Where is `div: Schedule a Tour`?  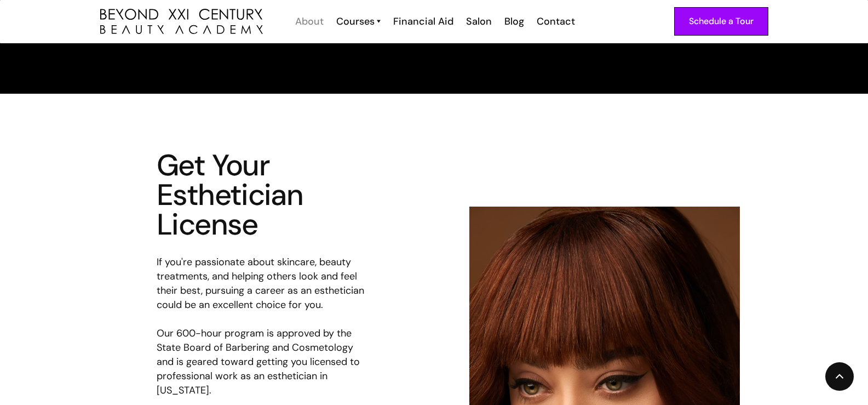
div: Schedule a Tour is located at coordinates (721, 21).